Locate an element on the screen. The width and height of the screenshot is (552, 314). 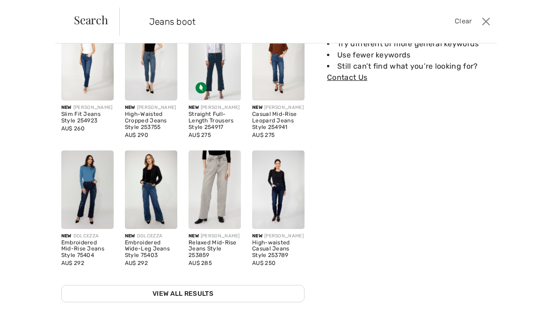
img: Slim Fit Jeans Style 254923. Blue is located at coordinates (87, 61).